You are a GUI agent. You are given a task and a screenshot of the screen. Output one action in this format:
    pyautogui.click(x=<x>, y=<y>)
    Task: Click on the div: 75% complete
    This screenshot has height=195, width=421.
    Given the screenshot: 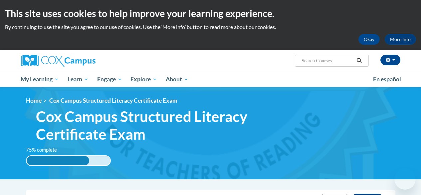 What is the action you would take?
    pyautogui.click(x=58, y=160)
    